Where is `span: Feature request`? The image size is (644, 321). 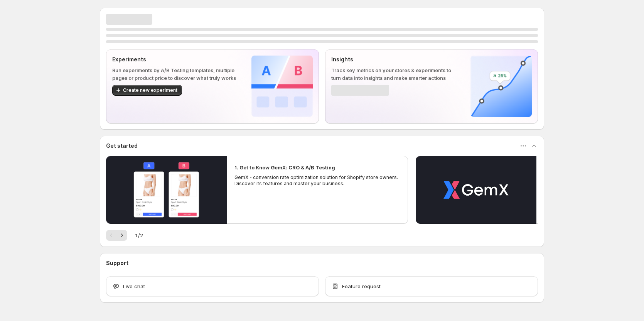 span: Feature request is located at coordinates (361, 286).